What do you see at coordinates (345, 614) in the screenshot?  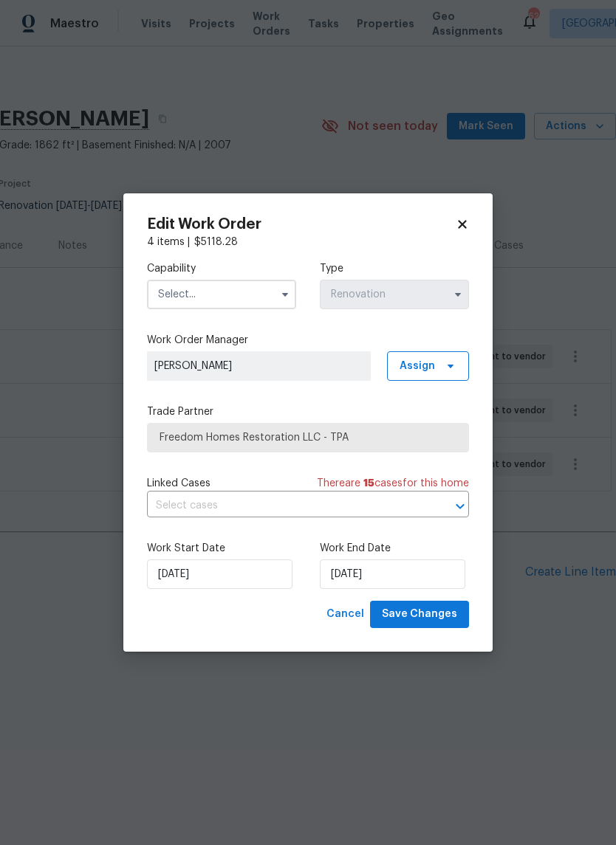 I see `span: Cancel` at bounding box center [345, 614].